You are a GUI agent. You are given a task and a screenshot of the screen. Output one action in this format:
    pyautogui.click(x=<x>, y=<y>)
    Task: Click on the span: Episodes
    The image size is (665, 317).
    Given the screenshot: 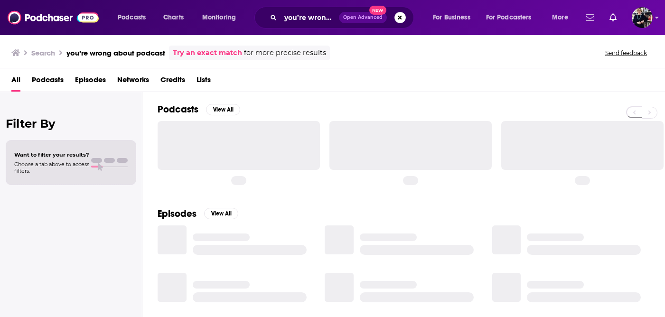 What is the action you would take?
    pyautogui.click(x=90, y=82)
    